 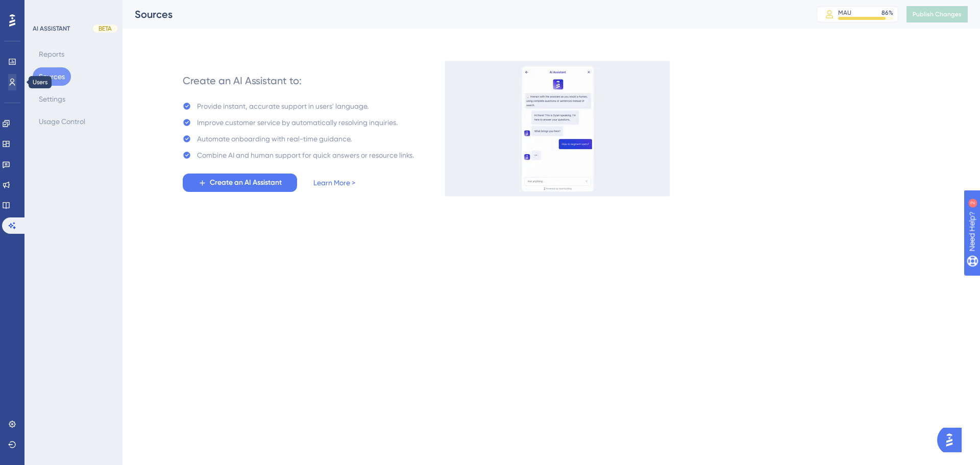 I want to click on span: Need Help?, so click(x=44, y=9).